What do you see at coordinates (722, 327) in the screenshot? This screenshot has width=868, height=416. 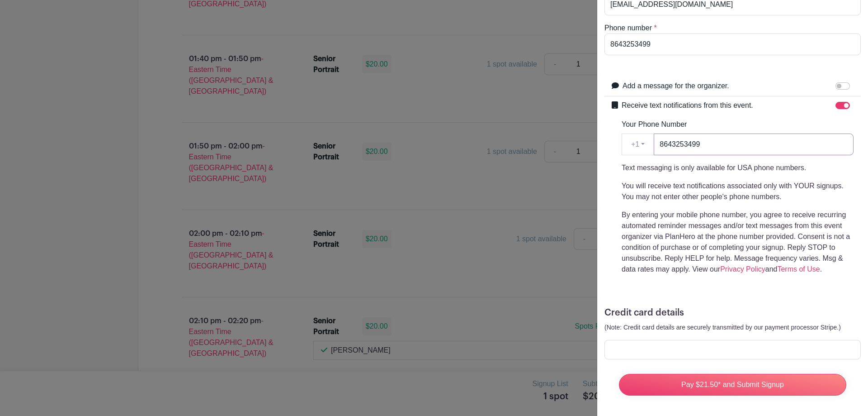 I see `small: (Note: Credit card details are securely transmitted by our payment processor Stripe.)` at bounding box center [722, 327].